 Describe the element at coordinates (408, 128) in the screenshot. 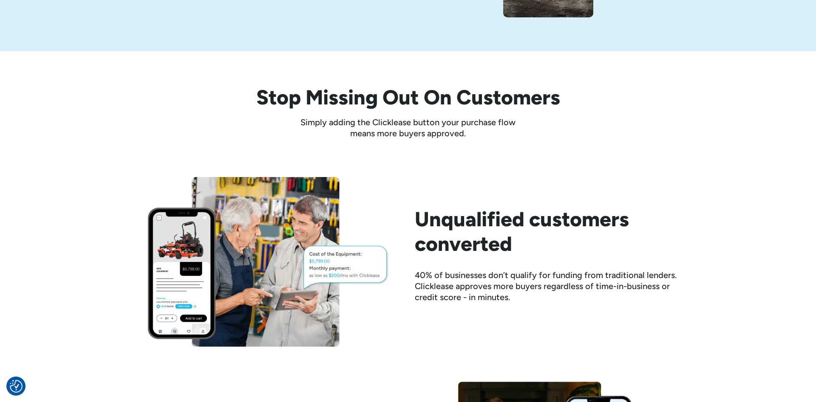

I see `p: Simply adding the Clicklease button your purchase flow means more buyers approved.` at that location.